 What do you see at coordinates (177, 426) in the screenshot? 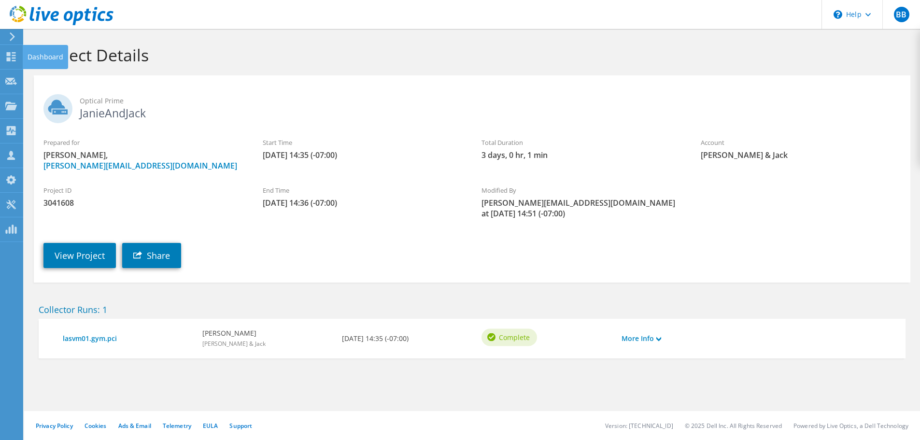
I see `a: Telemetry` at bounding box center [177, 426].